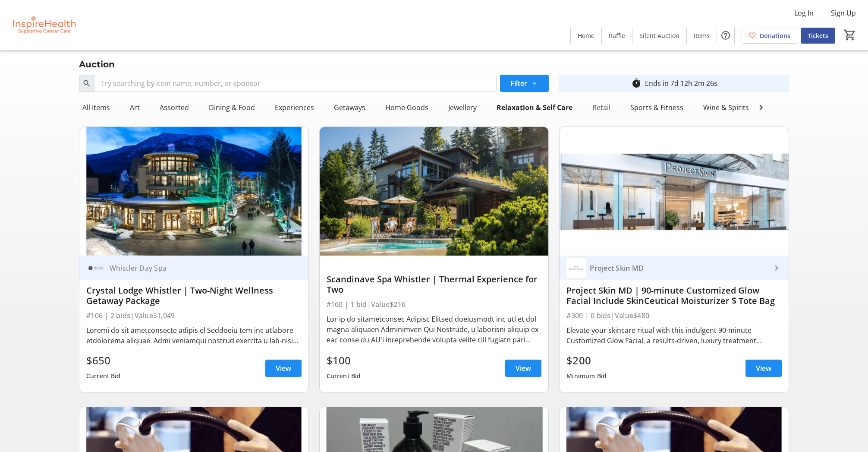 The height and width of the screenshot is (452, 868). Describe the element at coordinates (434, 304) in the screenshot. I see `div: #160 | 1 bid | Value $216` at that location.